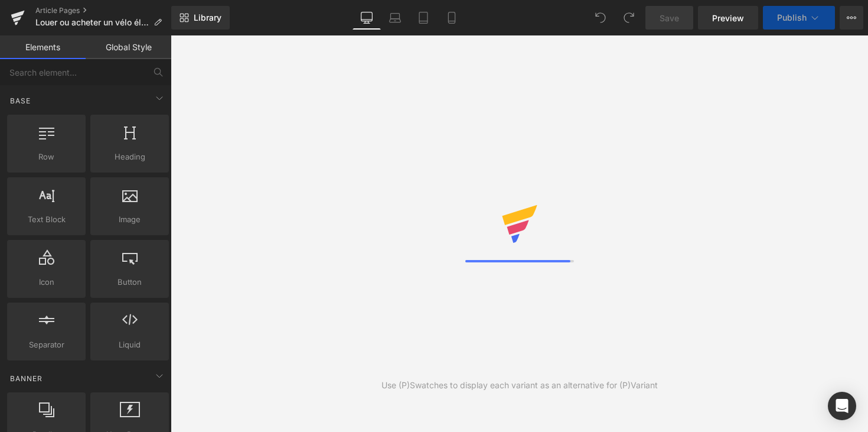 This screenshot has height=432, width=868. I want to click on span: Save, so click(669, 18).